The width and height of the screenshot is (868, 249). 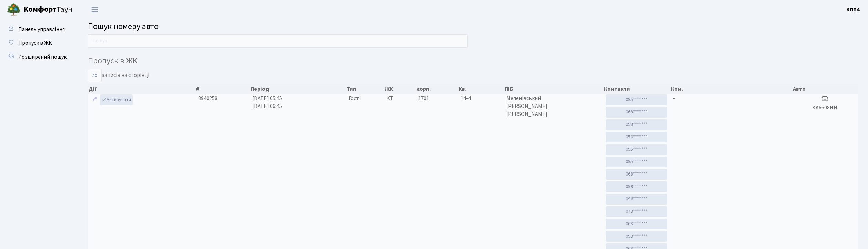 What do you see at coordinates (853, 9) in the screenshot?
I see `b: КПП4` at bounding box center [853, 9].